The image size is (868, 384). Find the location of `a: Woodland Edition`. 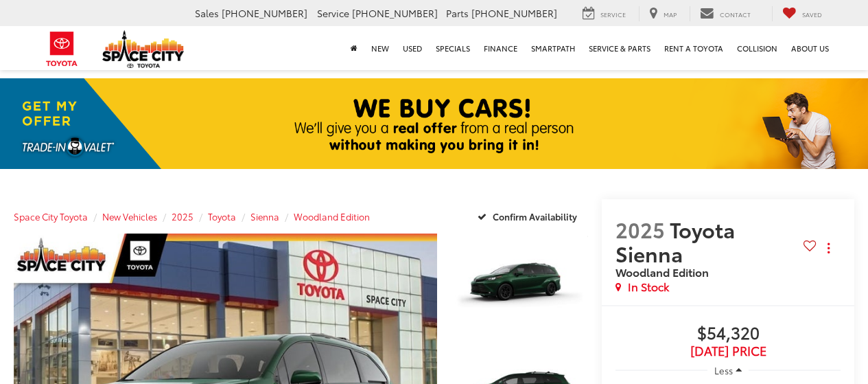

a: Woodland Edition is located at coordinates (332, 217).